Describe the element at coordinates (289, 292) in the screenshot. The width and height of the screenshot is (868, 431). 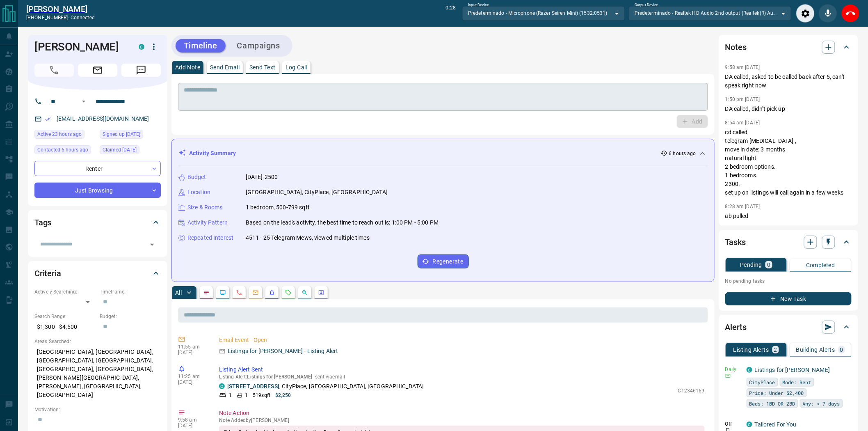
I see `svg: Requests` at that location.